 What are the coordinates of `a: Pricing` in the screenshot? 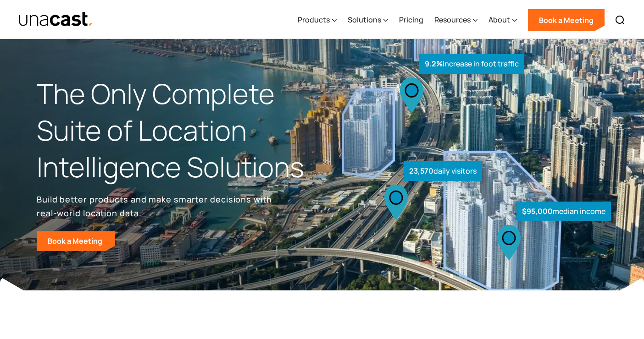 It's located at (411, 20).